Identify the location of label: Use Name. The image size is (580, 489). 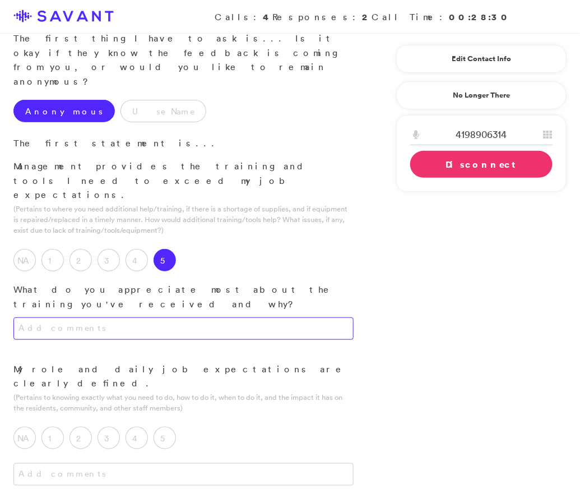
(163, 111).